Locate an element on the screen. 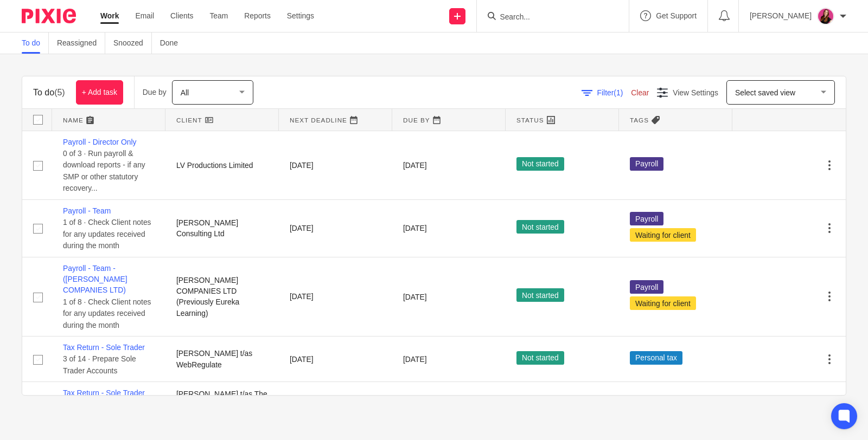 The image size is (868, 440). a: Clear is located at coordinates (639, 92).